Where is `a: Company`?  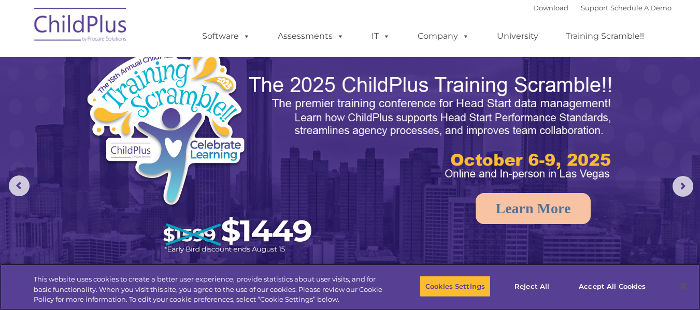 a: Company is located at coordinates (443, 36).